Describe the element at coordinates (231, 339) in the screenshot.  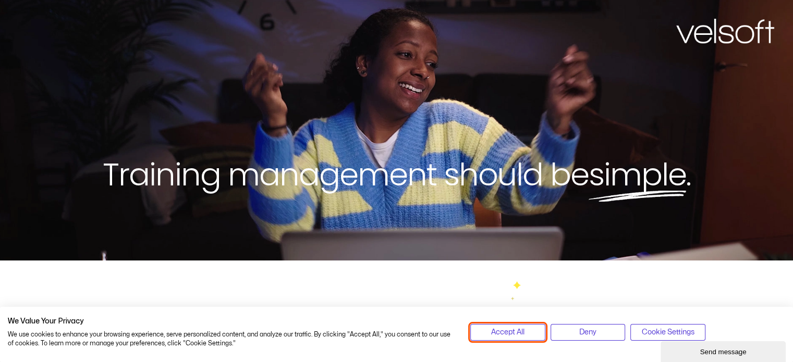
I see `p: We use cookies to enhance your browsing experience, serve personalized content, and analyze our t...` at that location.